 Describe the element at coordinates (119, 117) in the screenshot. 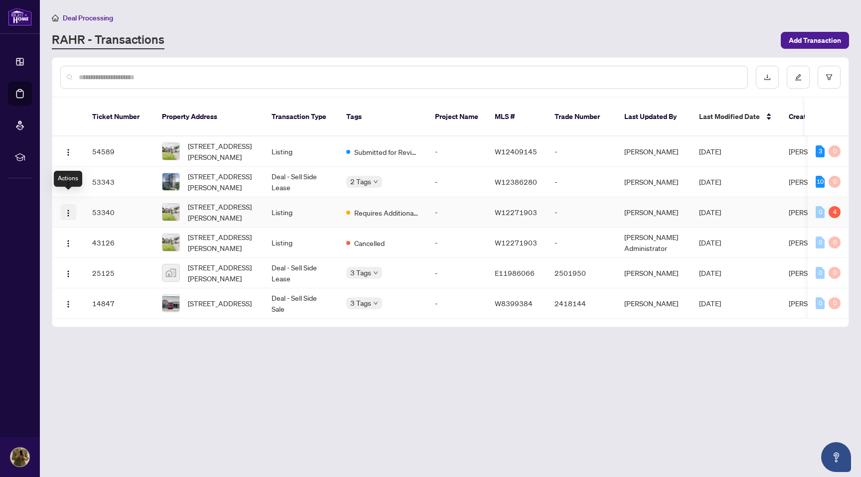

I see `th: Ticket Number` at that location.